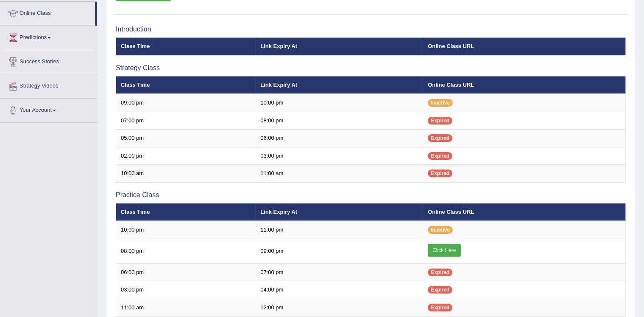 The height and width of the screenshot is (317, 644). What do you see at coordinates (370, 195) in the screenshot?
I see `h3: Practice Class` at bounding box center [370, 195].